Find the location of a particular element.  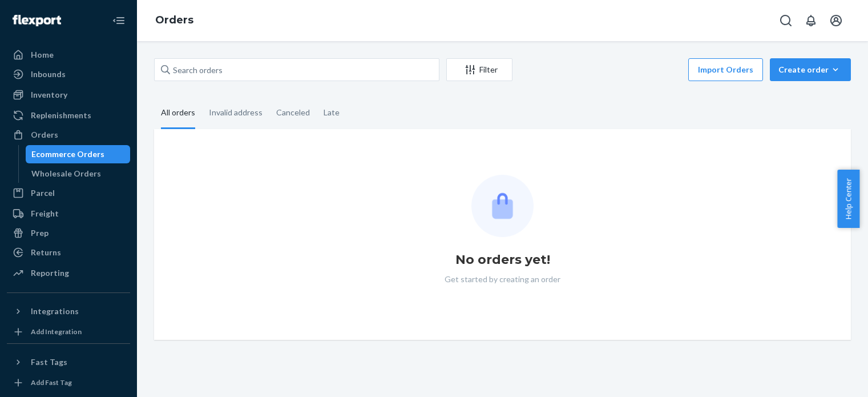

div: Add Fast Tag is located at coordinates (52, 382).